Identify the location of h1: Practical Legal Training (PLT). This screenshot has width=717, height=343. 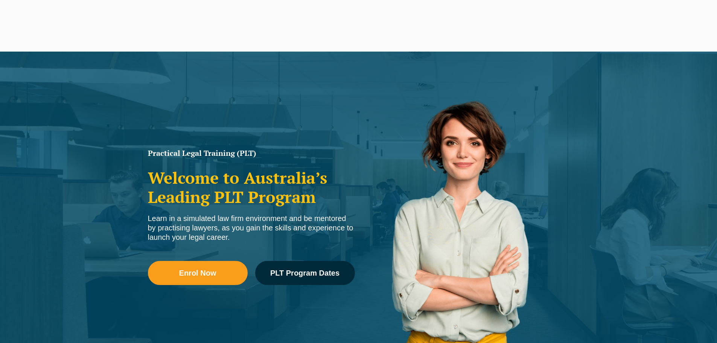
(251, 153).